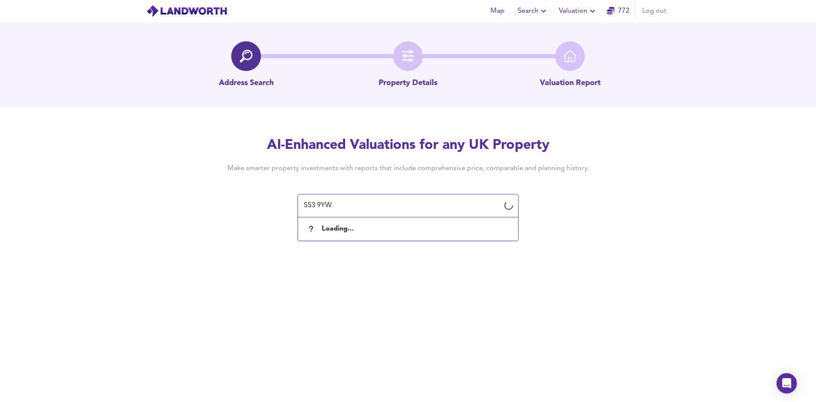  I want to click on p: Address Search, so click(246, 83).